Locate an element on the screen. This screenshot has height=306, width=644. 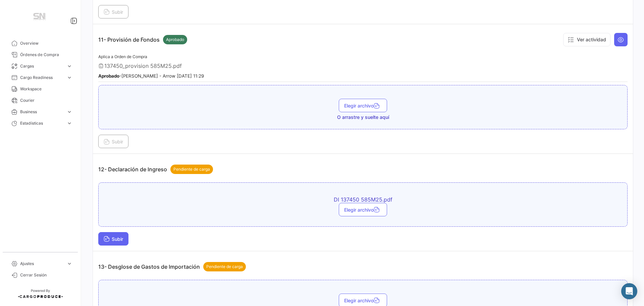
span: Business is located at coordinates (42, 112).